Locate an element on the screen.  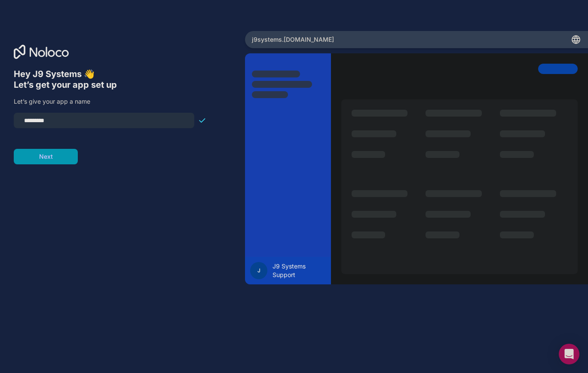
h6: Let’s get your app set up is located at coordinates (110, 84).